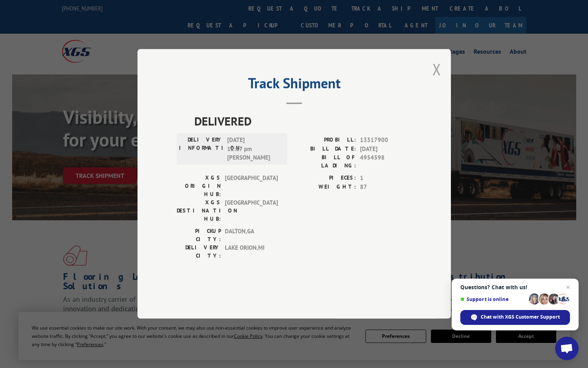  What do you see at coordinates (493, 299) in the screenshot?
I see `span: Support is online` at bounding box center [493, 299].